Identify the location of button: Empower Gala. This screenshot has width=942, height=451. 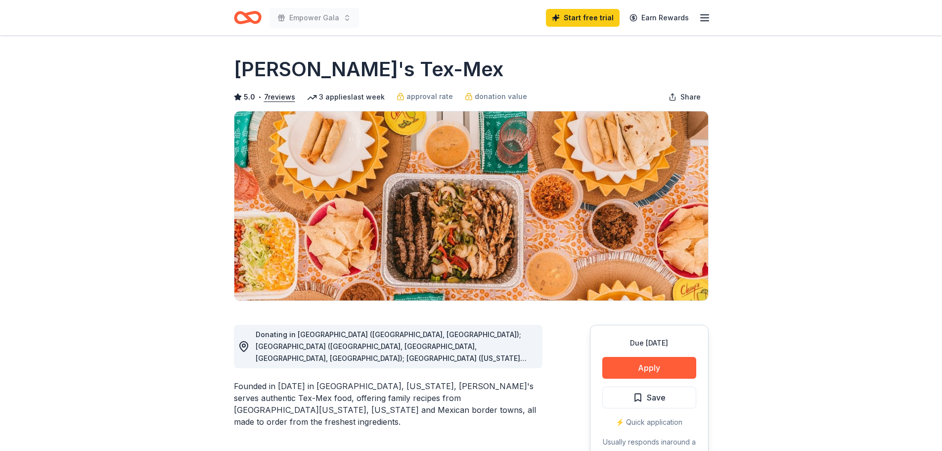
(314, 18).